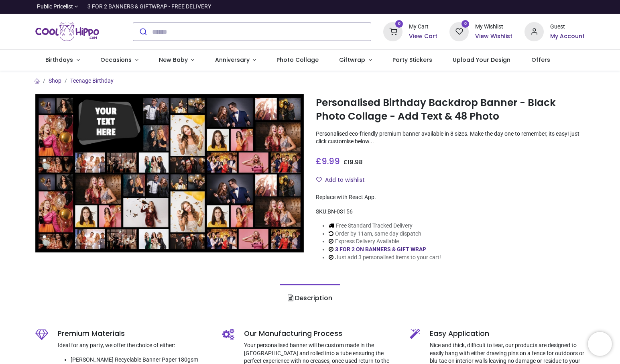 The width and height of the screenshot is (620, 364). What do you see at coordinates (423, 27) in the screenshot?
I see `div: My Cart` at bounding box center [423, 27].